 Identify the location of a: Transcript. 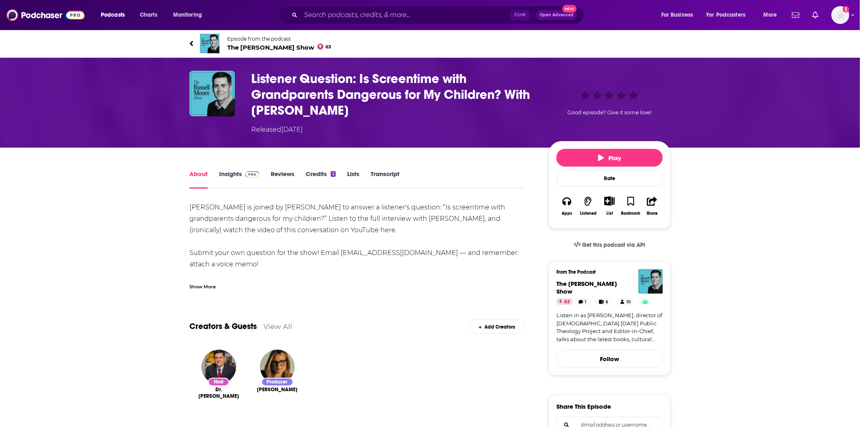
(385, 179).